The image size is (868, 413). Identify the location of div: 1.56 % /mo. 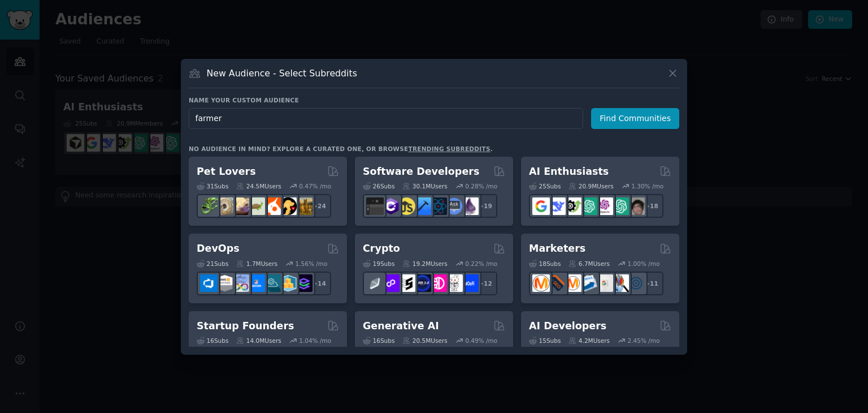
(312, 264).